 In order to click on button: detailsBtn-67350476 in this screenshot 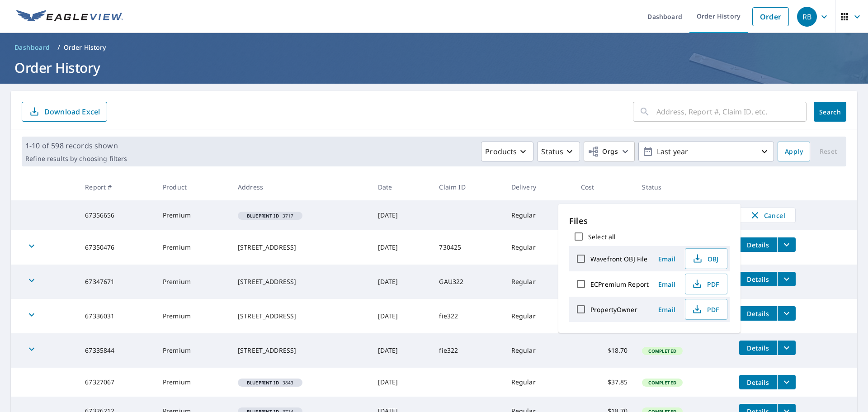, I will do `click(758, 245)`.